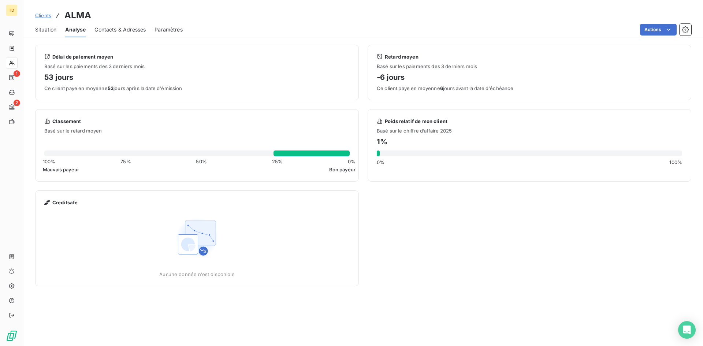 This screenshot has height=346, width=703. I want to click on h3: ALMA, so click(78, 15).